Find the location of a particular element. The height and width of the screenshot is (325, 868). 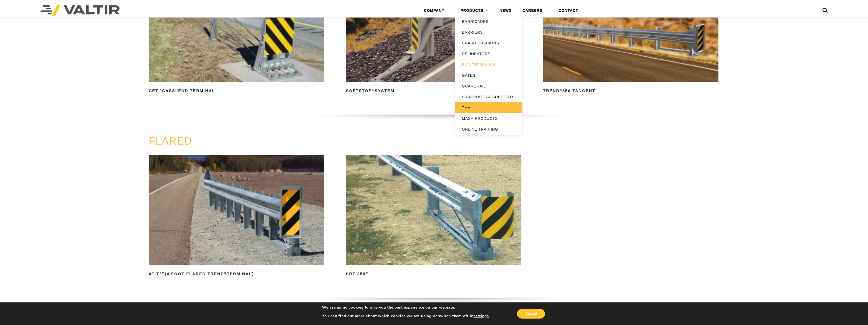

sup: ™ is located at coordinates (160, 90).